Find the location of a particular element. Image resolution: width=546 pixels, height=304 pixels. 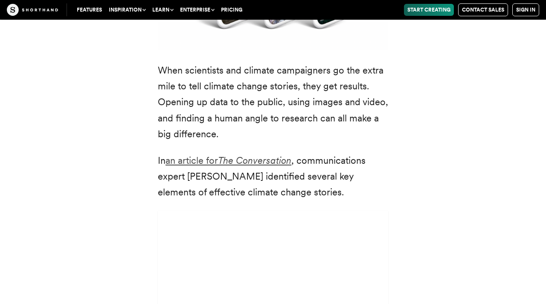

a: Start Creating is located at coordinates (429, 10).